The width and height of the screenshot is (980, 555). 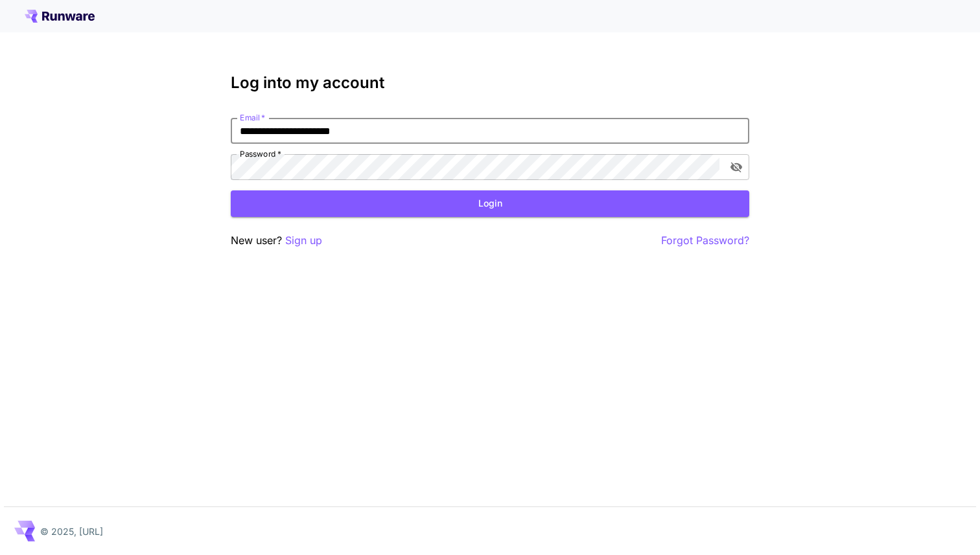 I want to click on button: Forgot Password?, so click(x=705, y=240).